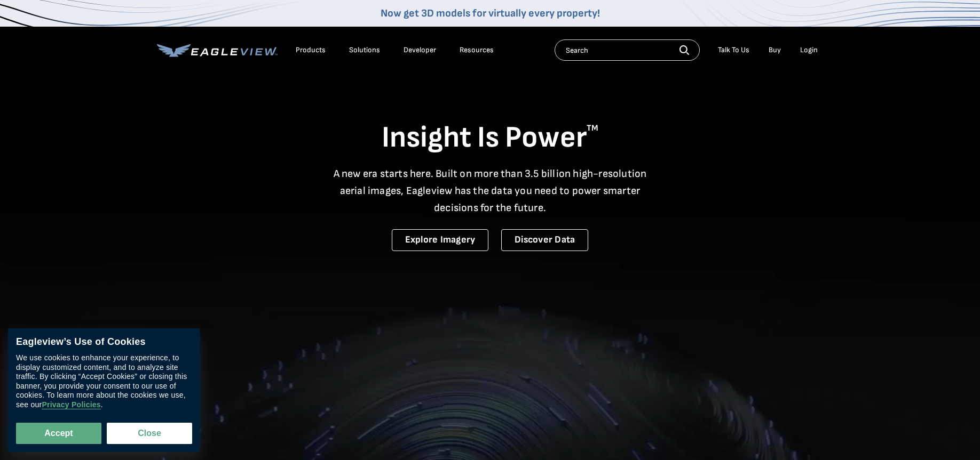 This screenshot has width=980, height=460. I want to click on p: A new era starts here. Built on more than 3.5 billion high-resolution aerial images, Eagleview ha..., so click(490, 191).